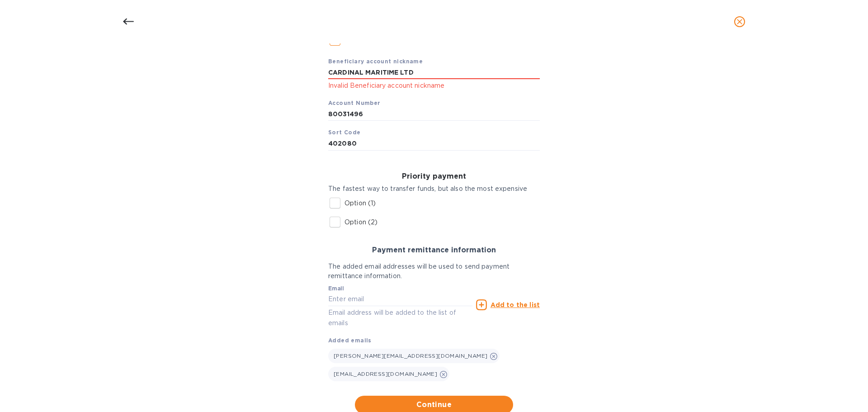  I want to click on input: Enter email, so click(400, 299).